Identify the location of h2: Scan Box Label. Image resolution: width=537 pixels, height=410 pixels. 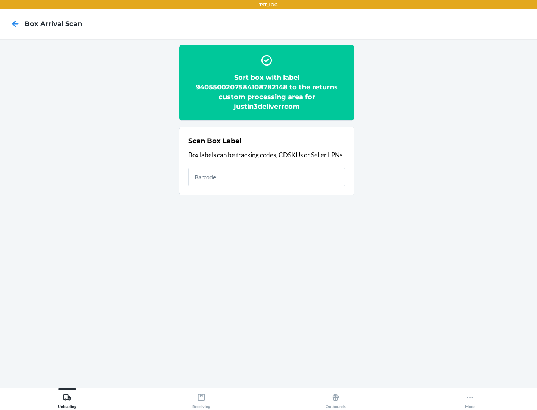
(215, 141).